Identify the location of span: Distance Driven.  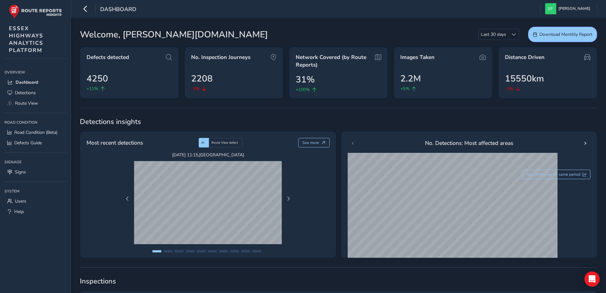
(525, 57).